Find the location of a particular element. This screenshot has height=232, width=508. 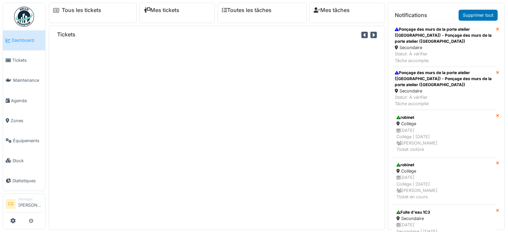

a: Statistiques is located at coordinates (24, 181).